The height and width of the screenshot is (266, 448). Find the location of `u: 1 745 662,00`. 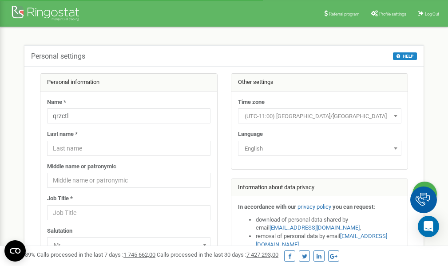

u: 1 745 662,00 is located at coordinates (139, 254).